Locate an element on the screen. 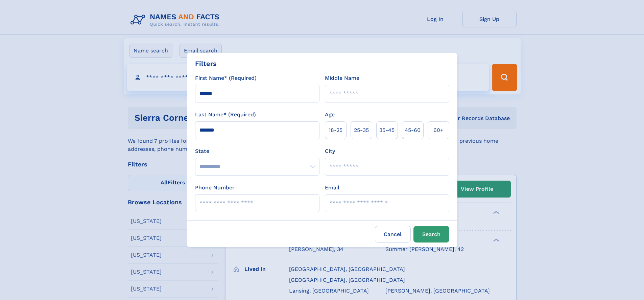 This screenshot has height=300, width=644. label: Email is located at coordinates (332, 188).